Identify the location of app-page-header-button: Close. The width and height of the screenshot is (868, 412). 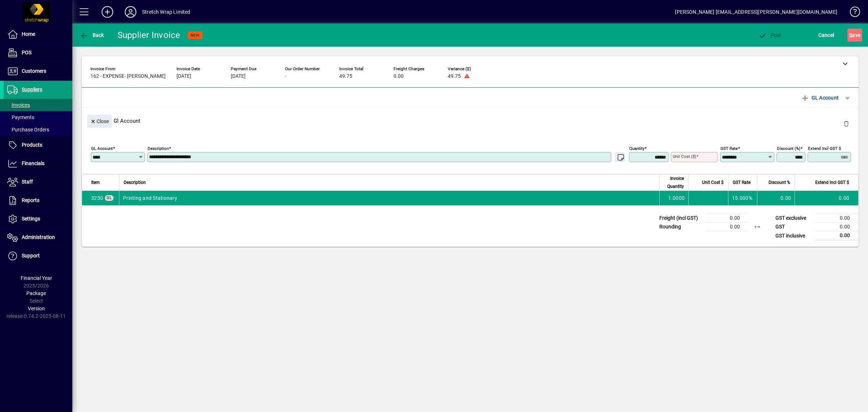
(99, 121).